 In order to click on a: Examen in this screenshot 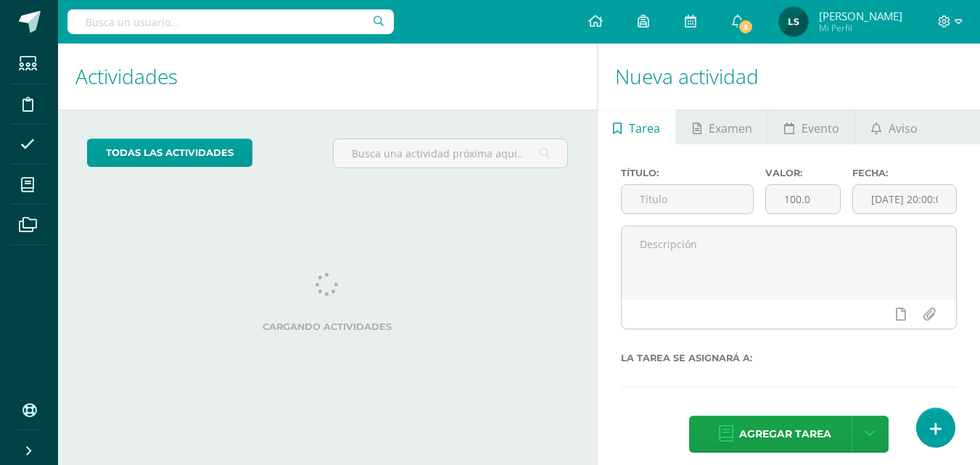, I will do `click(722, 127)`.